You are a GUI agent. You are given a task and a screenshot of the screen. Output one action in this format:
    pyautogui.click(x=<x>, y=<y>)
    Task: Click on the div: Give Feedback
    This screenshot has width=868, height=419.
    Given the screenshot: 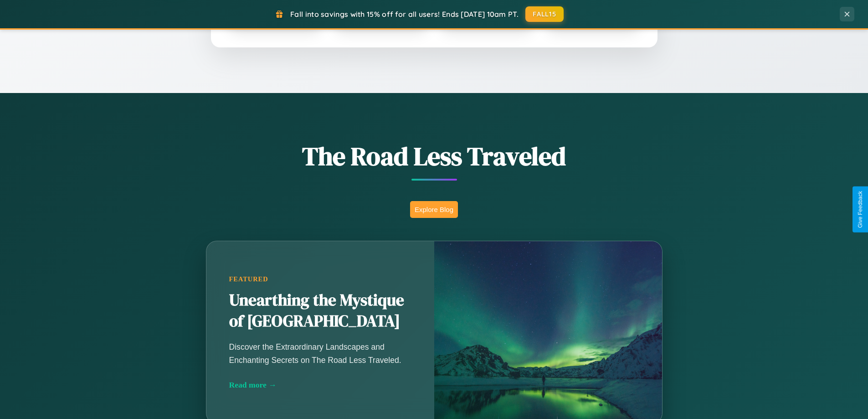 What is the action you would take?
    pyautogui.click(x=860, y=209)
    